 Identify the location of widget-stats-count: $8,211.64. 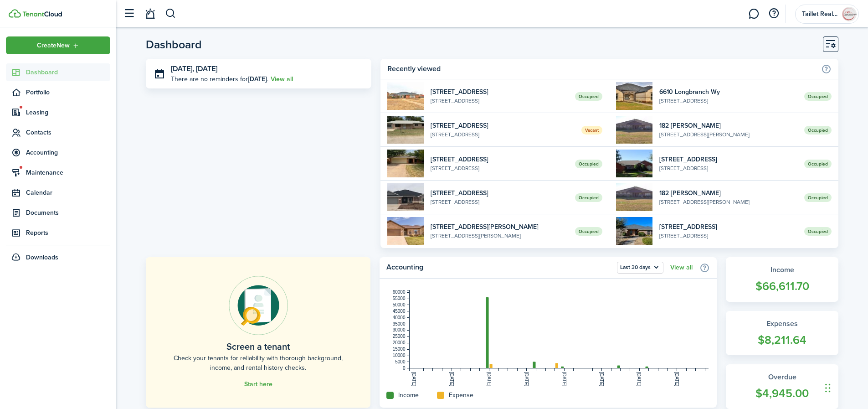
(782, 340).